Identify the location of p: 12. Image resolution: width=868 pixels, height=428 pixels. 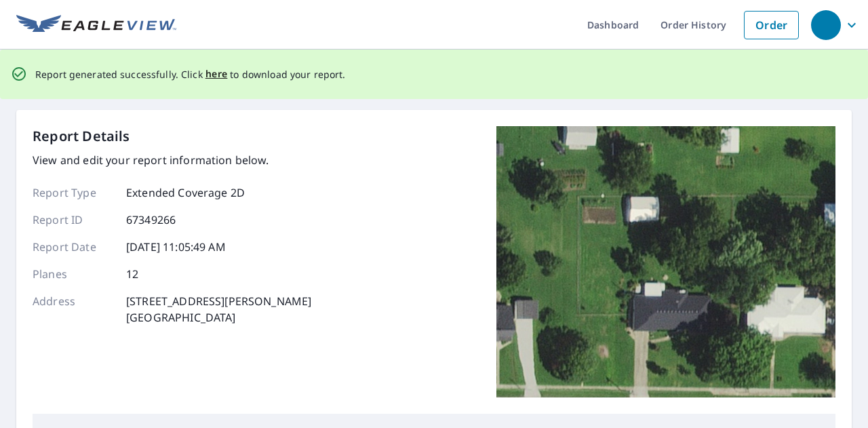
(133, 274).